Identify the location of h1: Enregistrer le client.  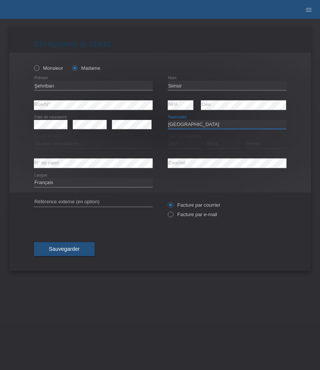
(160, 44).